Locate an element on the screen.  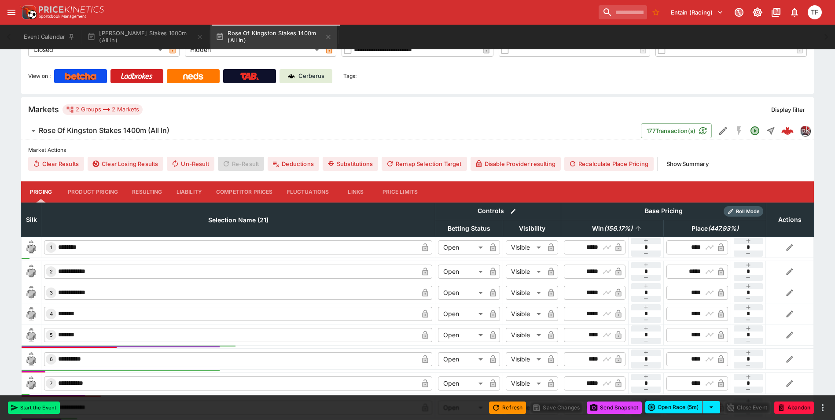
button: Start the Event is located at coordinates (34, 408).